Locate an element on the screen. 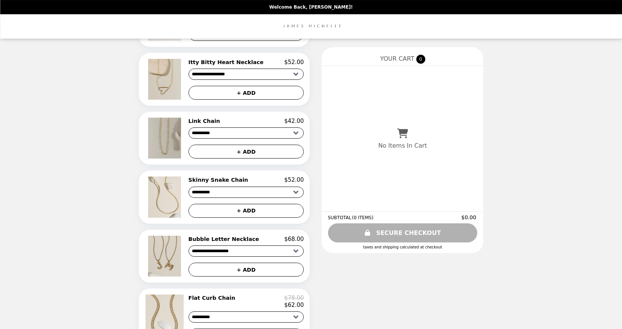 Image resolution: width=622 pixels, height=329 pixels. p: $62.00 is located at coordinates (294, 305).